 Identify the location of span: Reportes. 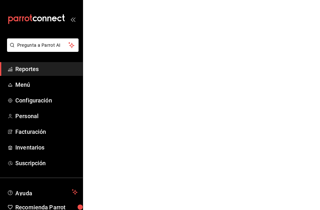
(46, 69).